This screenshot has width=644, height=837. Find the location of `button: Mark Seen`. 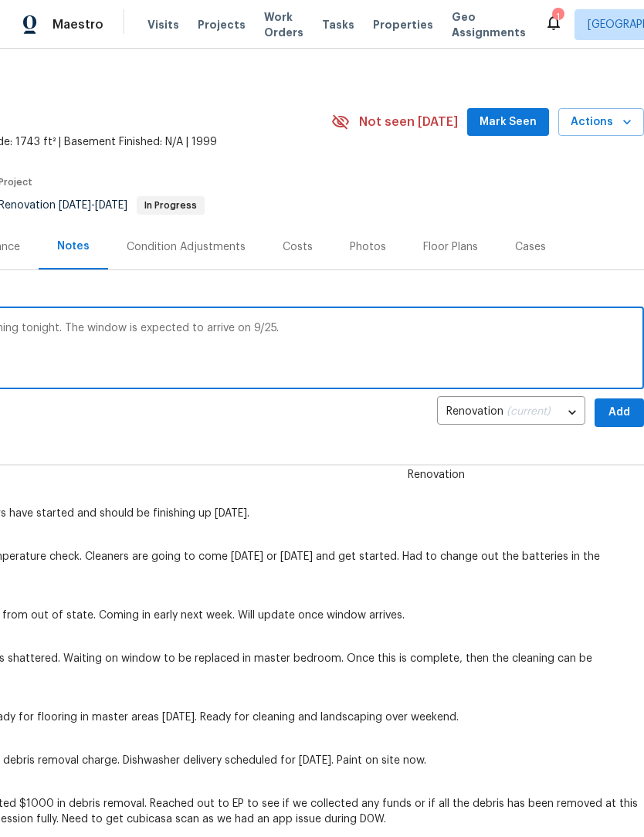

button: Mark Seen is located at coordinates (508, 122).